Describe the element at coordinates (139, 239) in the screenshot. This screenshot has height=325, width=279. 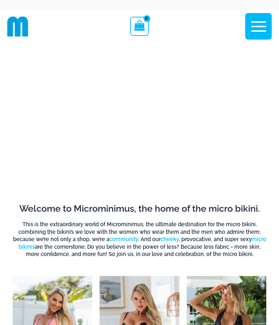
I see `h6: This is the extraordinary world of Microminimus, the ultimate destination for the micro bikini, c...` at that location.